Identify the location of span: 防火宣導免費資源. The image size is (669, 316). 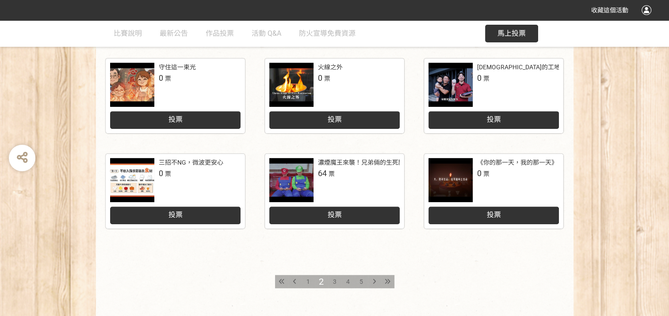
(327, 33).